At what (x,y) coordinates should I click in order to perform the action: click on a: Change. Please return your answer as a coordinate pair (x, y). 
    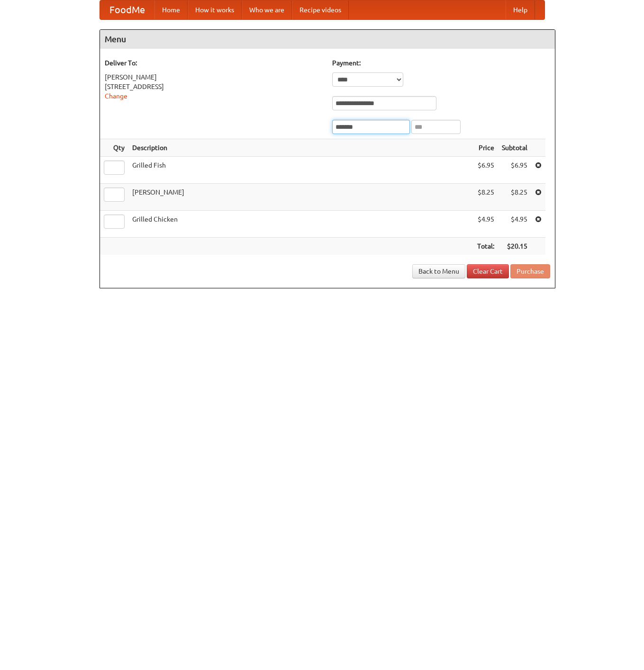
    Looking at the image, I should click on (116, 96).